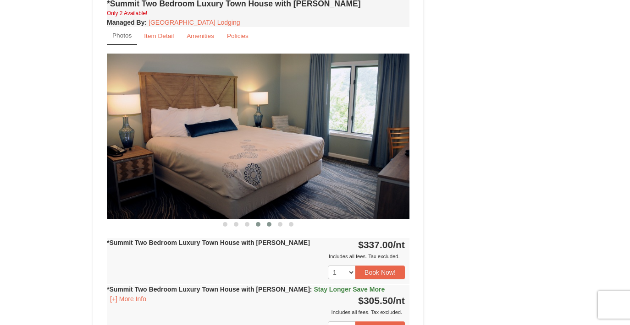  I want to click on span: Stay Longer Save More, so click(349, 290).